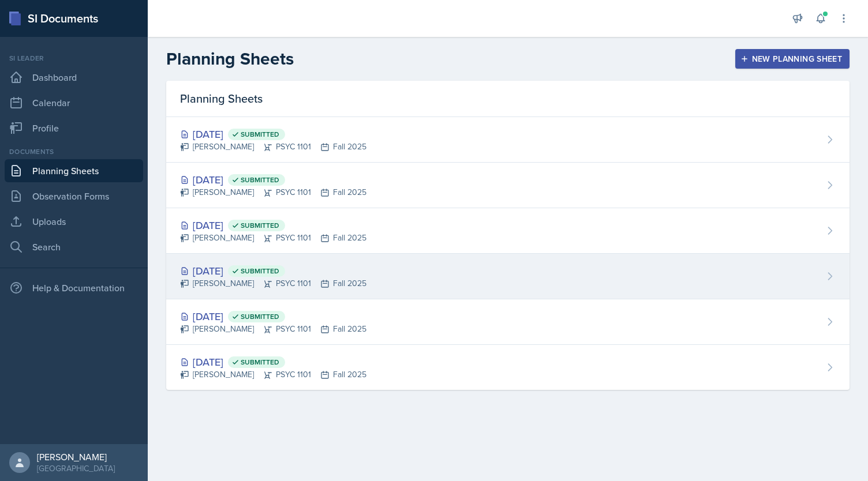  What do you see at coordinates (74, 102) in the screenshot?
I see `a: Calendar` at bounding box center [74, 102].